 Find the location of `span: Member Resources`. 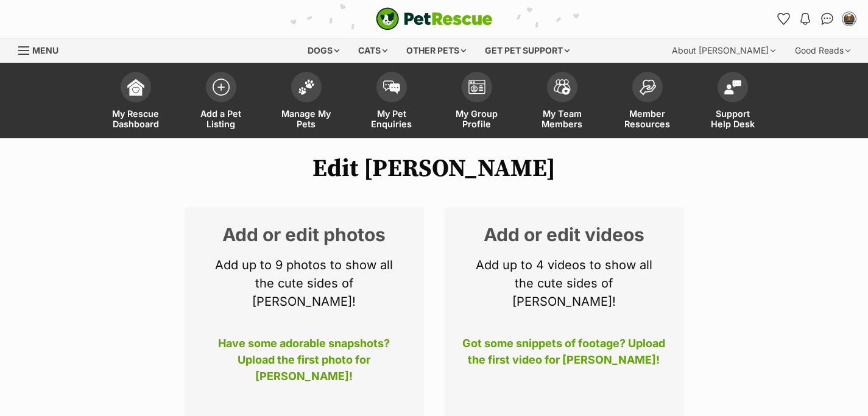

span: Member Resources is located at coordinates (648, 119).